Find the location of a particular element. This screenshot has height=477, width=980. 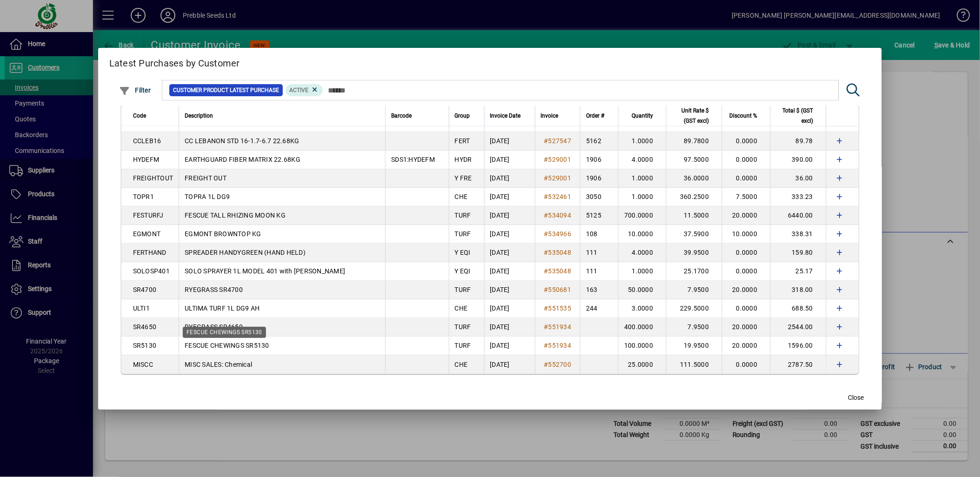

span: SOLOSP401 is located at coordinates (151, 271).